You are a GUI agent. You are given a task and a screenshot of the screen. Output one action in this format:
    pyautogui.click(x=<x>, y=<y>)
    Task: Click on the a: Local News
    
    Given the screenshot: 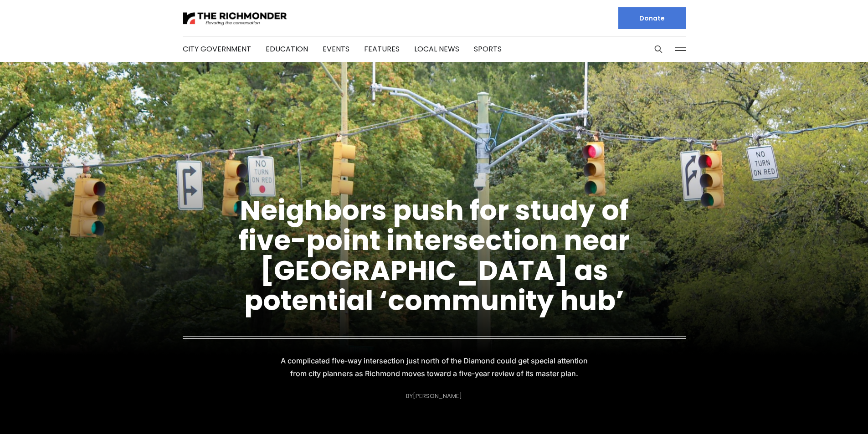 What is the action you would take?
    pyautogui.click(x=437, y=49)
    